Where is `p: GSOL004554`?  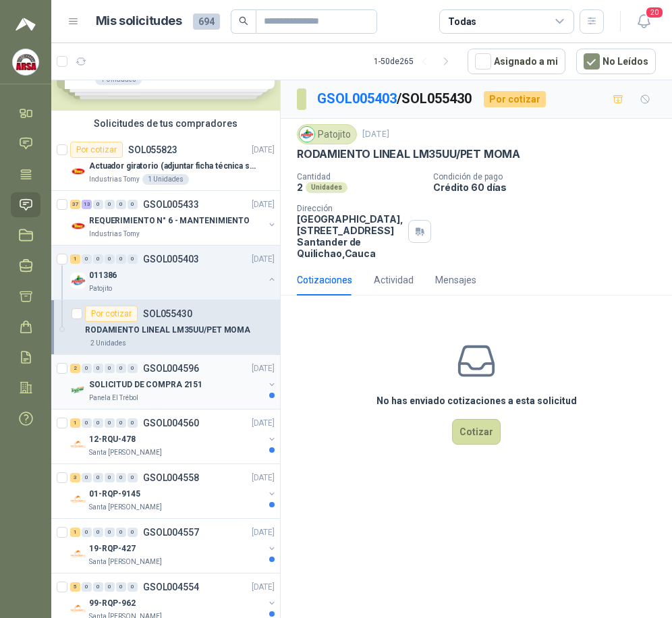
p: GSOL004554 is located at coordinates (171, 587).